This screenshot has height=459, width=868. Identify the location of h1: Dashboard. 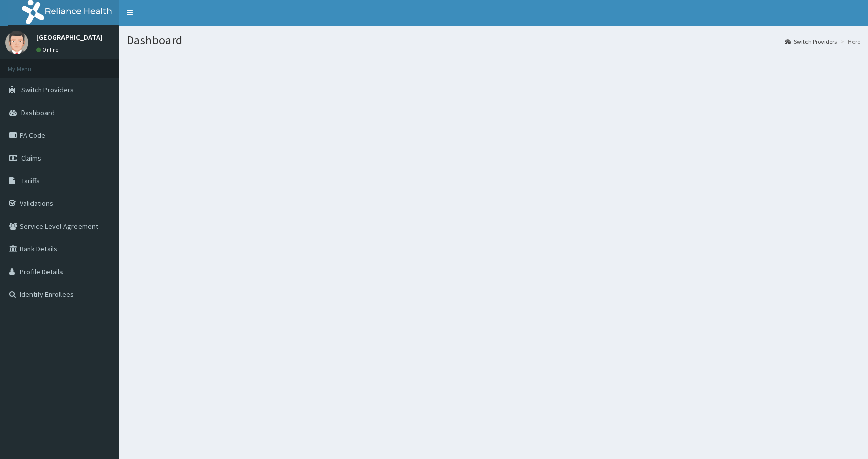
(494, 41).